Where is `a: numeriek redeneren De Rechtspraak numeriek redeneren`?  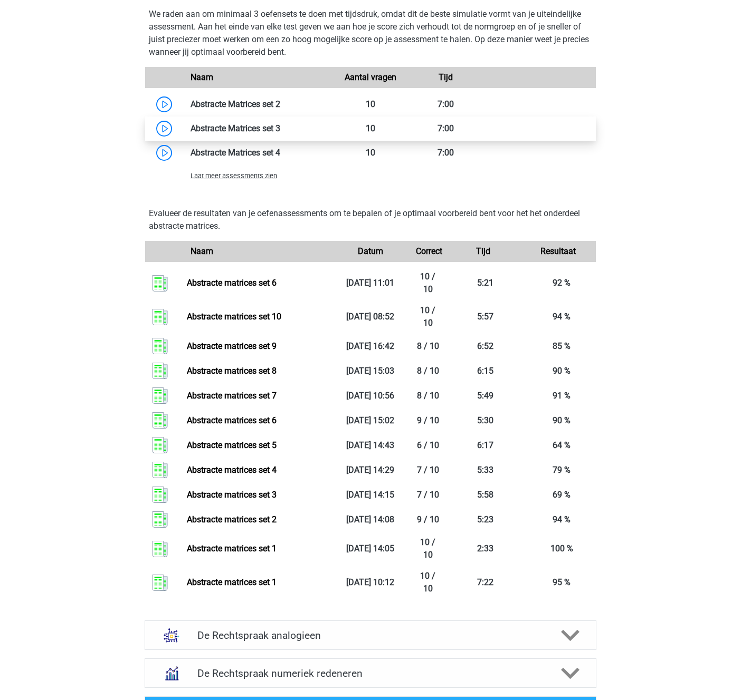
a: numeriek redeneren De Rechtspraak numeriek redeneren is located at coordinates (370, 674).